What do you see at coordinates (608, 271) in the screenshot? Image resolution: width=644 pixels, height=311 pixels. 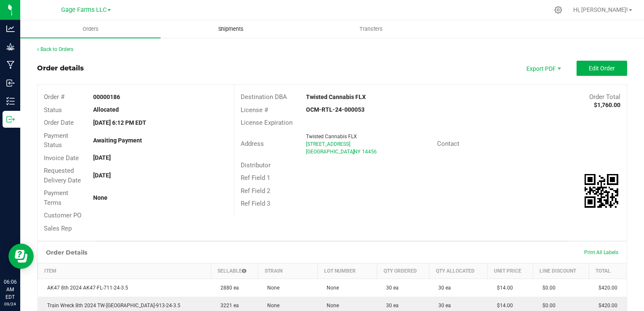 I see `th: Total` at bounding box center [608, 271].